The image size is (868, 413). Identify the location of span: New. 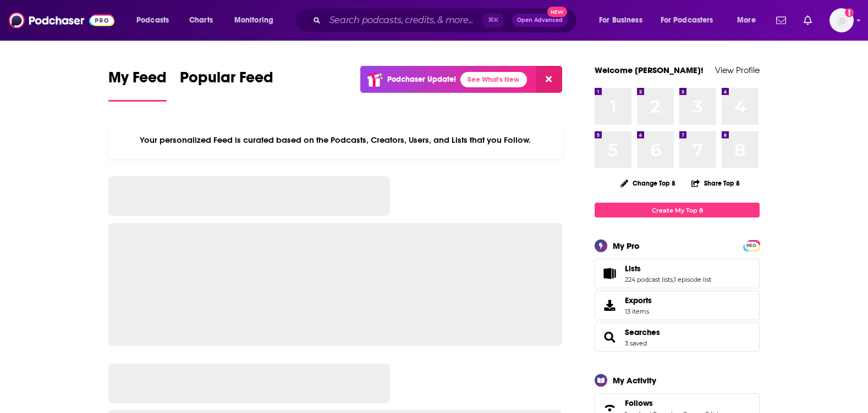
(557, 11).